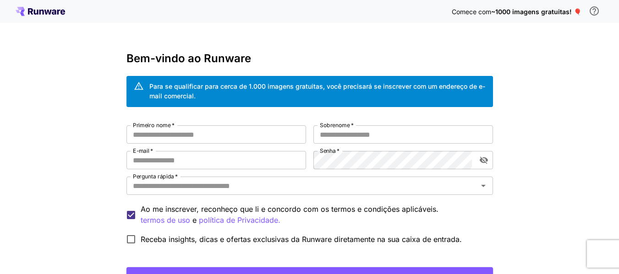 This screenshot has width=619, height=274. Describe the element at coordinates (483, 186) in the screenshot. I see `button: Abrir` at that location.